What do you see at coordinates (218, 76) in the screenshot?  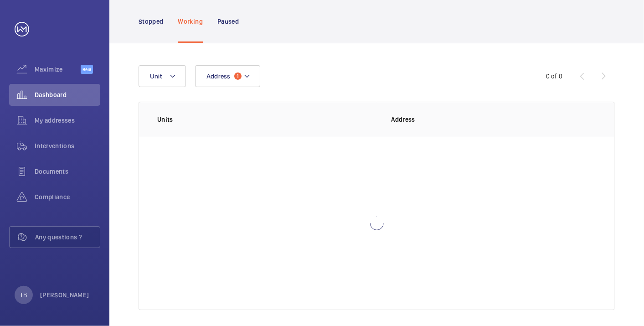 I see `span: Address` at bounding box center [218, 76].